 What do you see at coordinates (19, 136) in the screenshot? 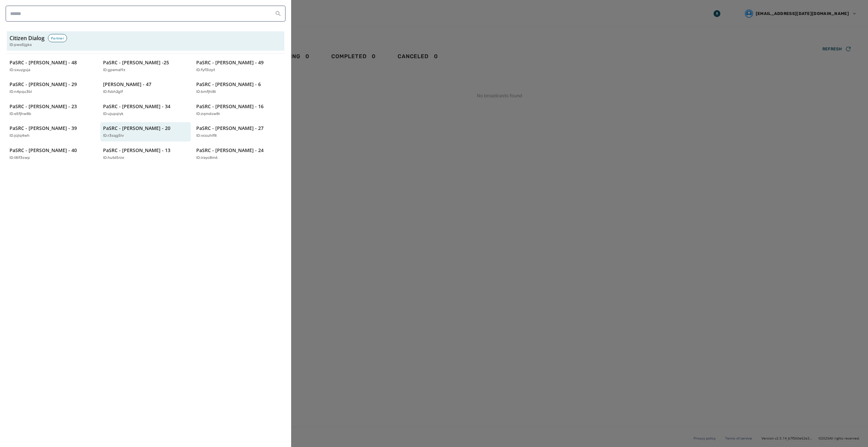
I see `p: ID: jcjlq4wh` at bounding box center [19, 136].